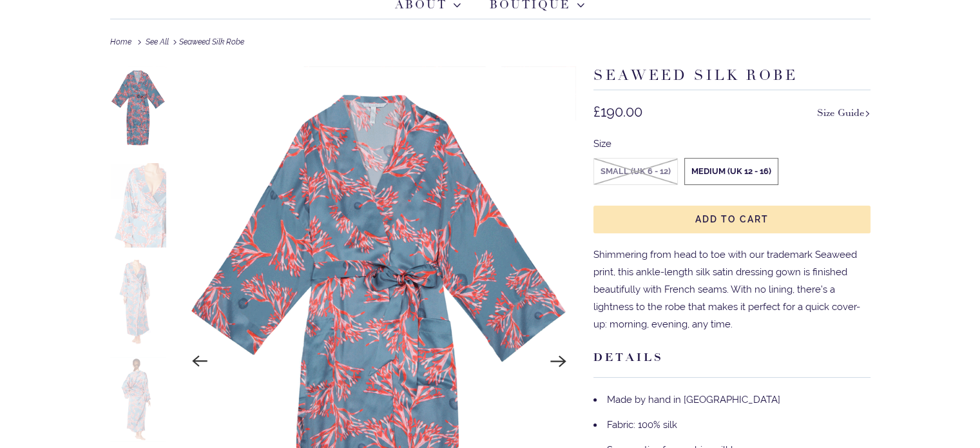  I want to click on h1: Seaweed Silk Robe, so click(732, 79).